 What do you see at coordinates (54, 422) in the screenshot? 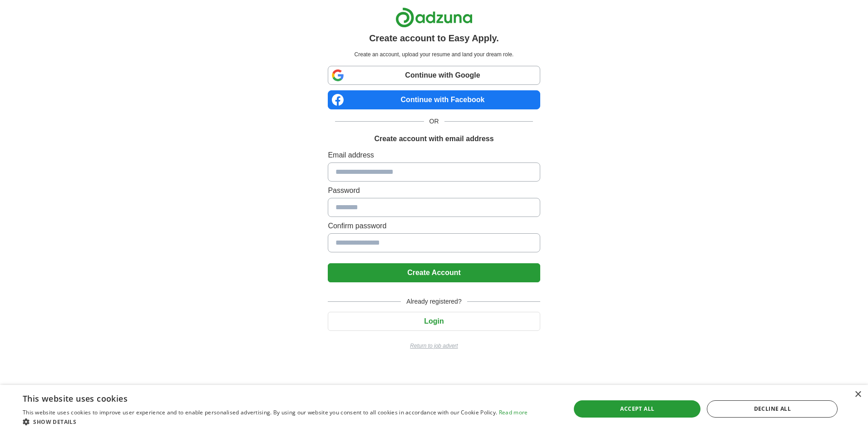
I see `span: Show details` at bounding box center [54, 422].